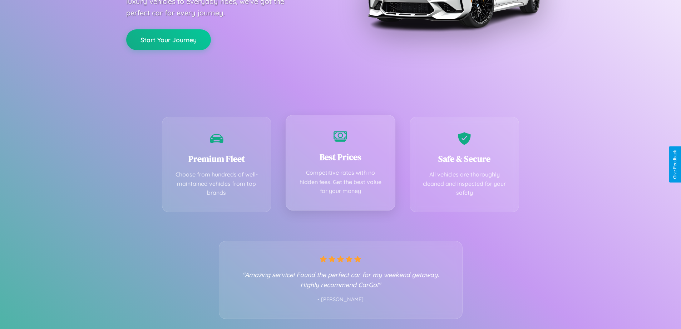  What do you see at coordinates (675, 164) in the screenshot?
I see `div: Give Feedback` at bounding box center [675, 164].